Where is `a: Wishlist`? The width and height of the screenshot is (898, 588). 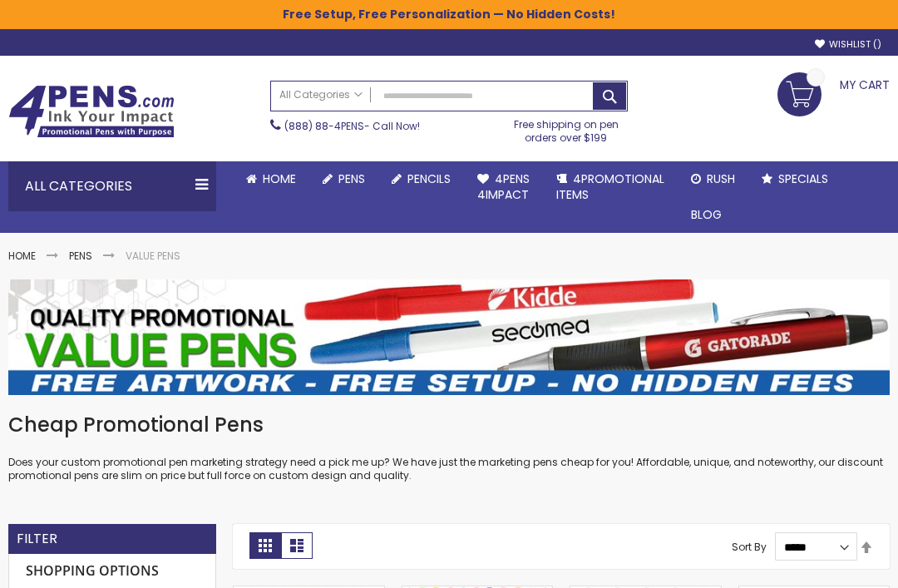 a: Wishlist is located at coordinates (849, 44).